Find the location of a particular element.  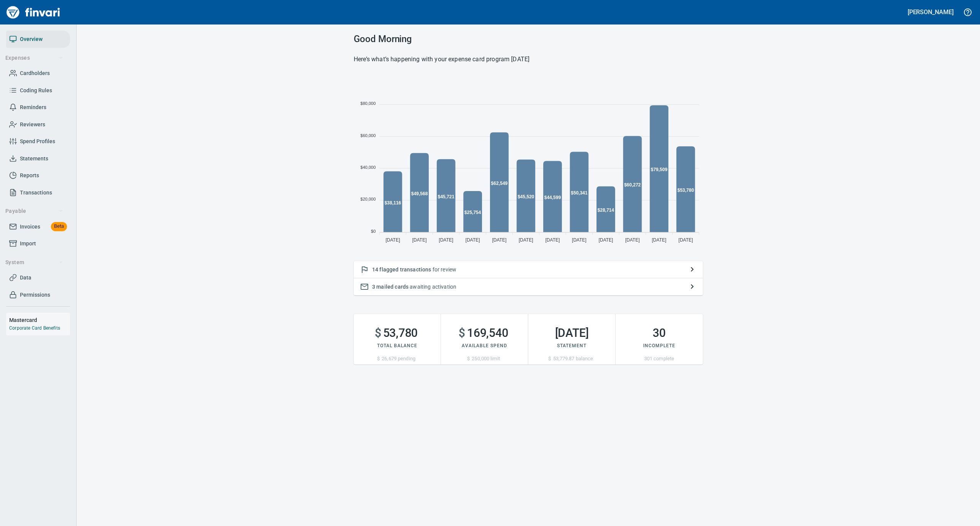

span: Incomplete is located at coordinates (659, 345).